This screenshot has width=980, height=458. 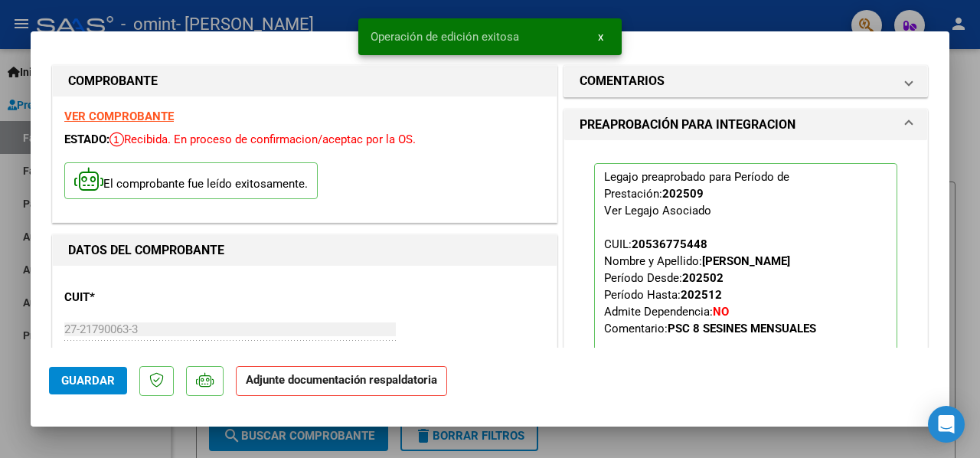 What do you see at coordinates (190, 180) in the screenshot?
I see `p: El comprobante fue leído exitosamente.` at bounding box center [190, 180].